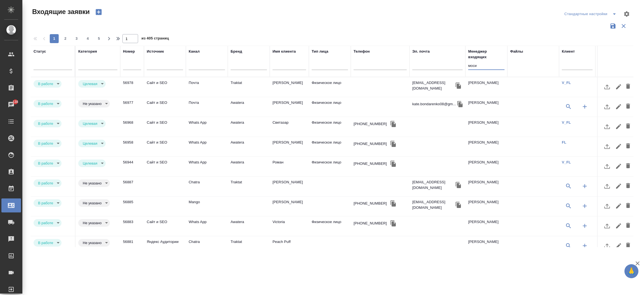 This screenshot has height=295, width=644. What do you see at coordinates (65, 38) in the screenshot?
I see `span: 2` at bounding box center [65, 38].